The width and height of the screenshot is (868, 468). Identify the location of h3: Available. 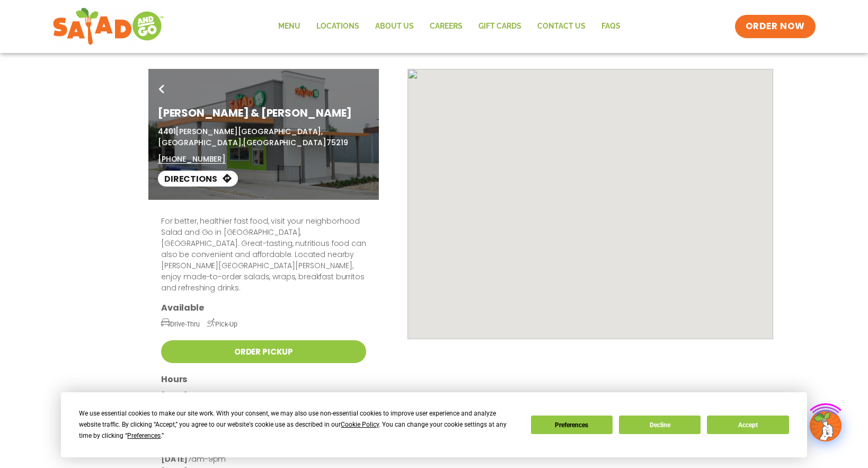
(264, 308).